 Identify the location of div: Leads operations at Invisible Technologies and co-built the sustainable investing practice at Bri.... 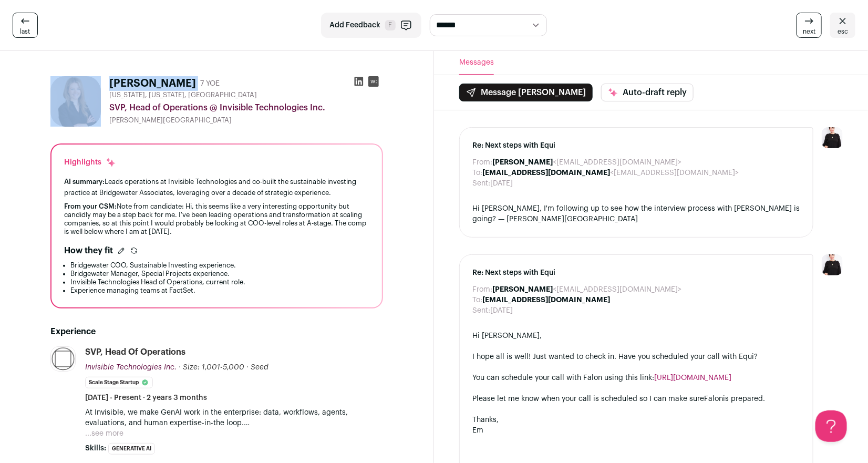
(216, 187).